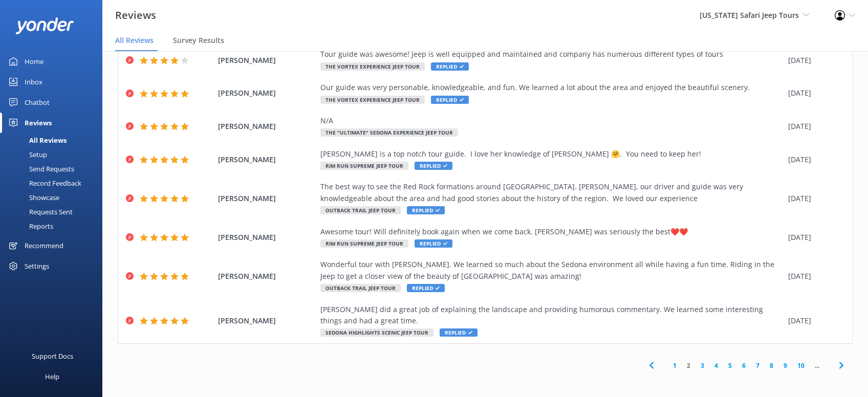  Describe the element at coordinates (27, 155) in the screenshot. I see `div: Setup` at that location.